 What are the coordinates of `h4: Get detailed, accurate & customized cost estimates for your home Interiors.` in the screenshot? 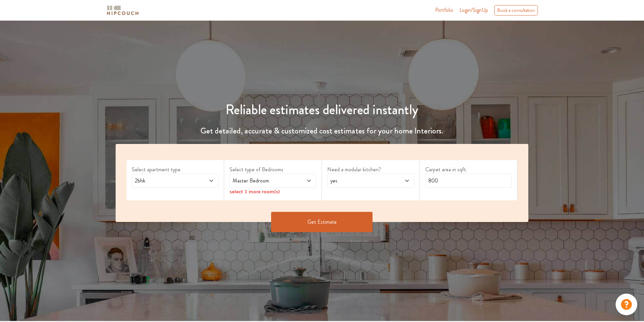 It's located at (322, 131).